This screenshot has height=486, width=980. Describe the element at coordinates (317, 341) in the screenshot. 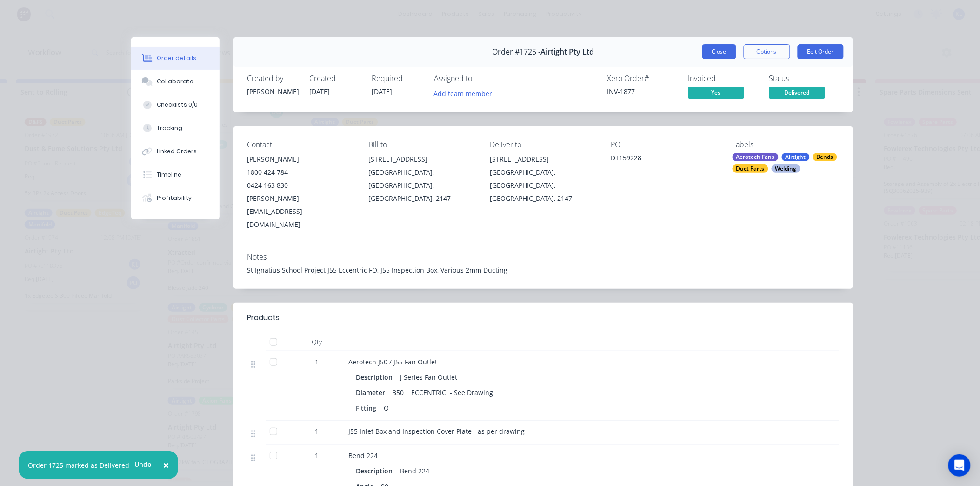

I see `div: Qty` at that location.